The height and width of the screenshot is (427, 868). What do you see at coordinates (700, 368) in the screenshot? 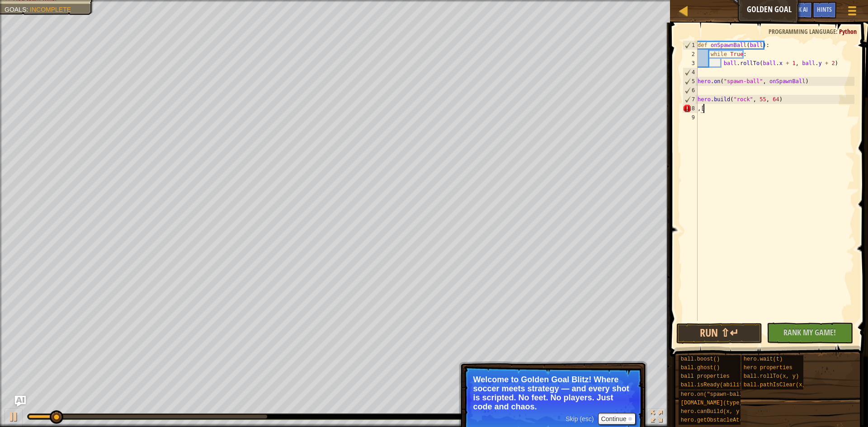
I see `span: ball.ghost()` at bounding box center [700, 368].